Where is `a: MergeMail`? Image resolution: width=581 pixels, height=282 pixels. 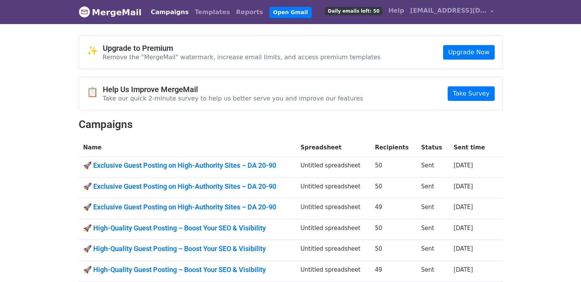 a: MergeMail is located at coordinates (110, 12).